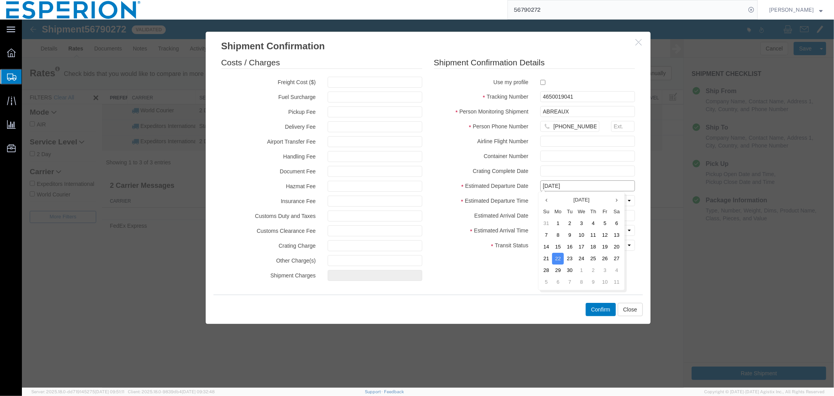  I want to click on td: 12, so click(583, 216).